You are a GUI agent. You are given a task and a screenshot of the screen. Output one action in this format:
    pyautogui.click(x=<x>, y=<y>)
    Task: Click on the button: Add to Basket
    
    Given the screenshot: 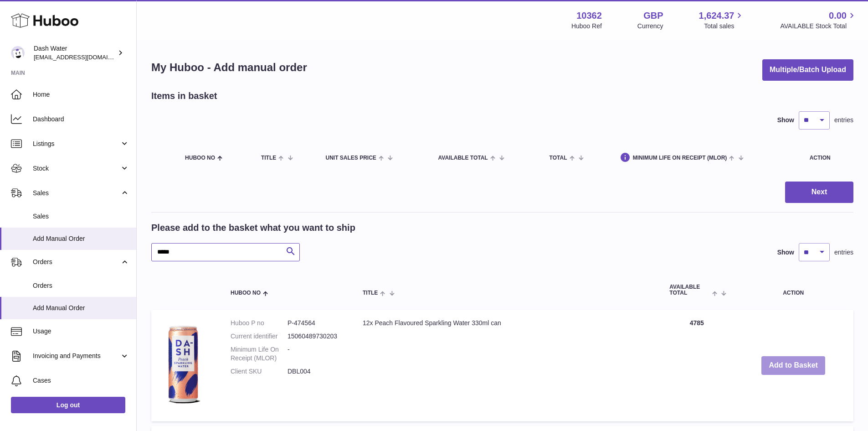 What is the action you would take?
    pyautogui.click(x=793, y=366)
    